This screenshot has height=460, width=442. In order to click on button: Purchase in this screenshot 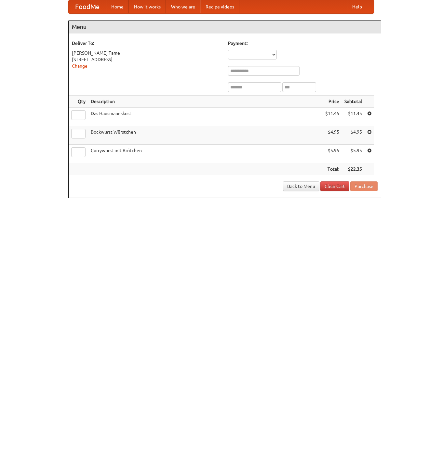, I will do `click(364, 186)`.